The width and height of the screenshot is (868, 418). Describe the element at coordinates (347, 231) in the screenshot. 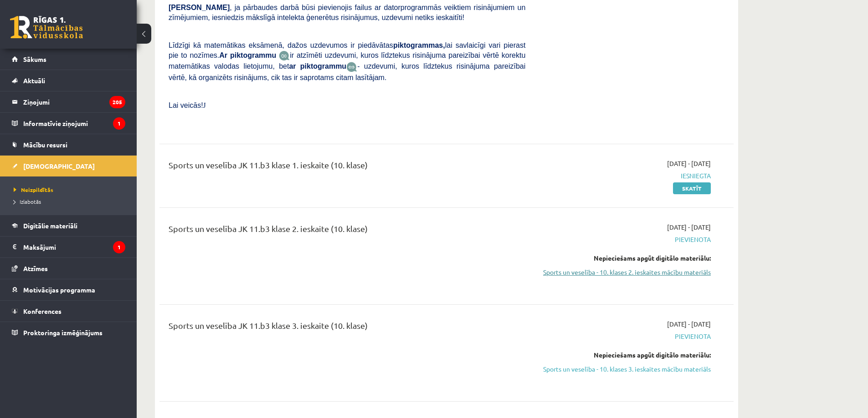

I see `div: Sports un veselība JK 11.b3 klase 2. ieskaite (10. klase)` at that location.